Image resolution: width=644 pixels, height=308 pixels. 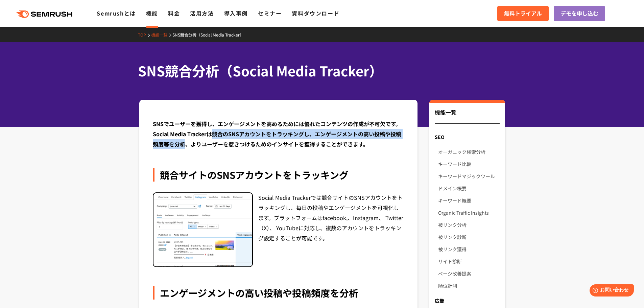 I want to click on h1: SNS競合分析（Social Media Tracker）, so click(x=319, y=70).